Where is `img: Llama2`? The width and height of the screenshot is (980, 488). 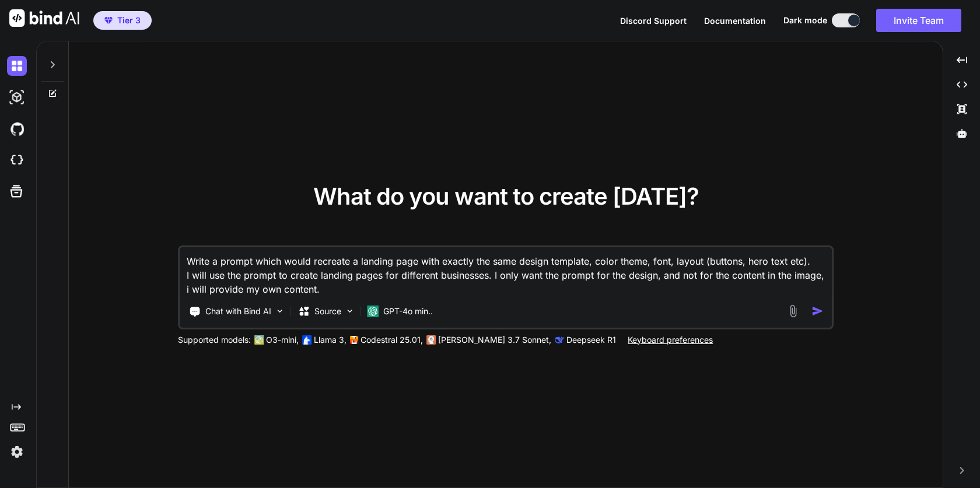 img: Llama2 is located at coordinates (307, 340).